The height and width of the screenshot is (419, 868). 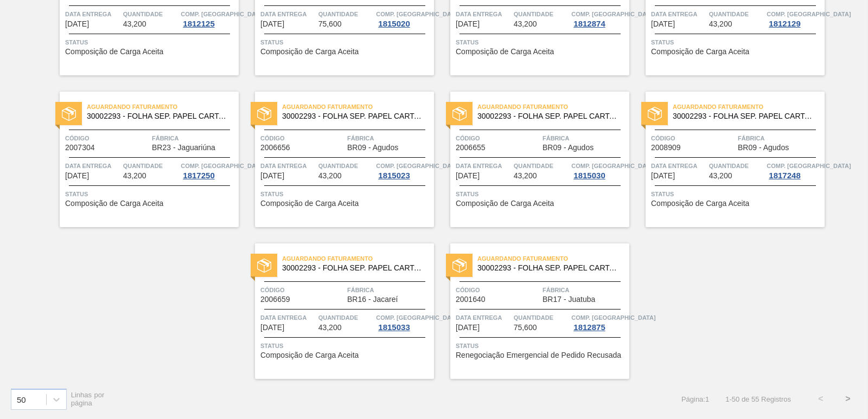 I want to click on div: 1815023, so click(x=394, y=176).